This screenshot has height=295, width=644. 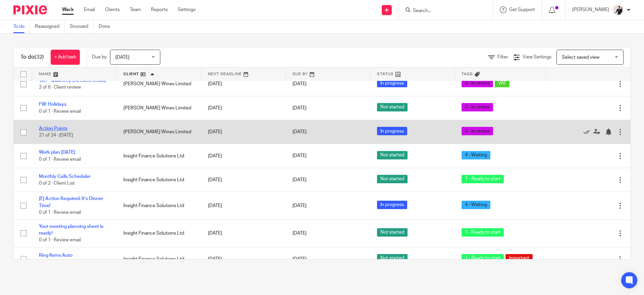 What do you see at coordinates (107, 27) in the screenshot?
I see `a: Done` at bounding box center [107, 27].